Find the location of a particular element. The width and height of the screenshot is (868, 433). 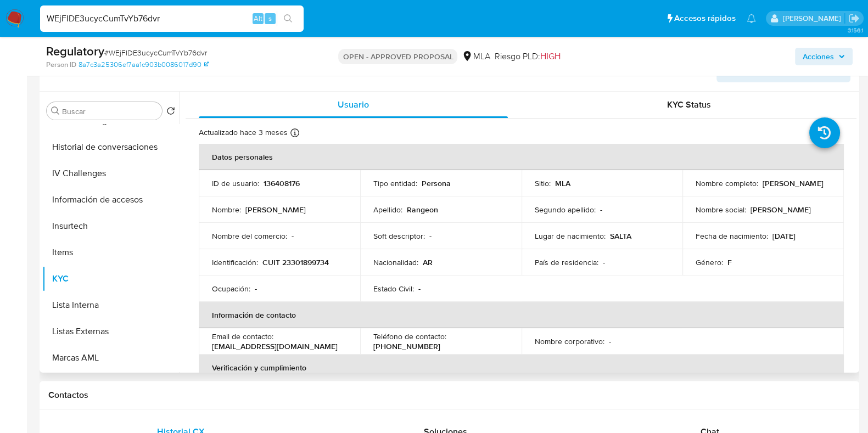

p: ID de usuario : is located at coordinates (235, 184).